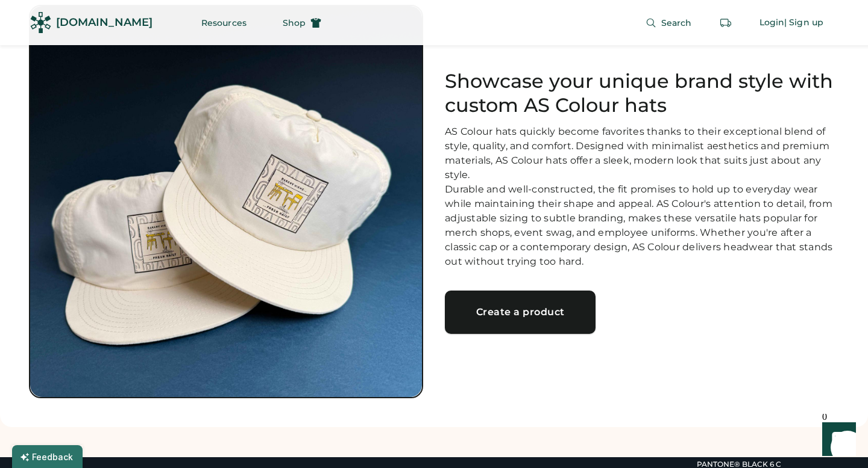 This screenshot has height=468, width=868. Describe the element at coordinates (772, 23) in the screenshot. I see `div: Login` at that location.